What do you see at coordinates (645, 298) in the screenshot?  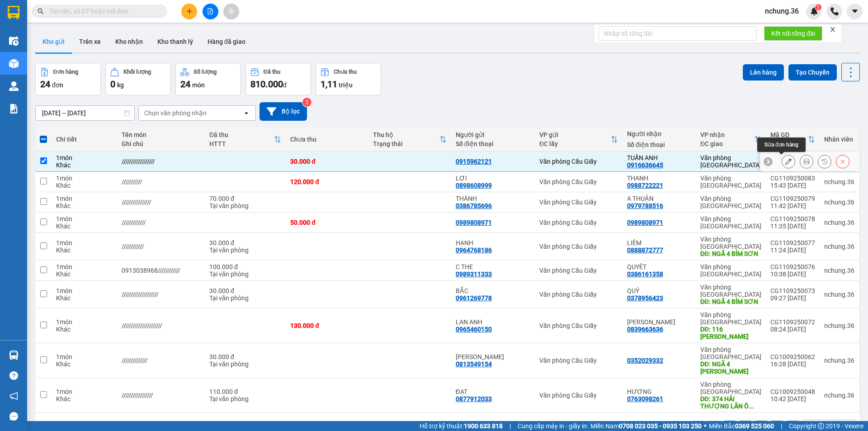 I see `div: 0378956423` at bounding box center [645, 298].